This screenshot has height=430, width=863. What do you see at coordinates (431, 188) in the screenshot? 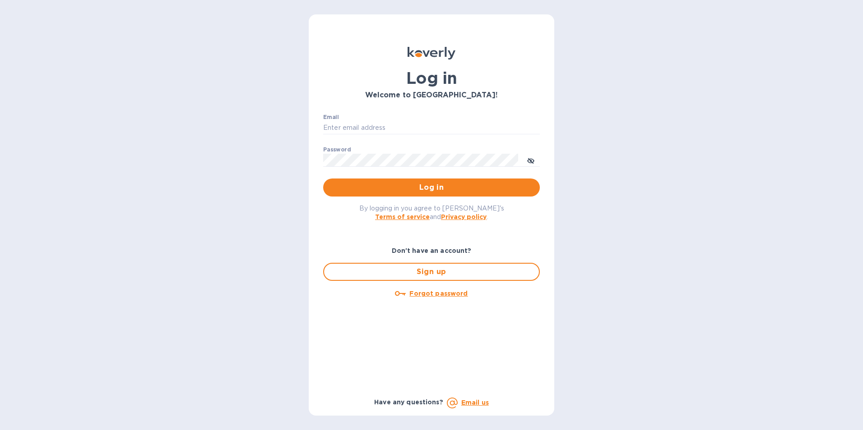
I see `span: Log in` at bounding box center [431, 188].